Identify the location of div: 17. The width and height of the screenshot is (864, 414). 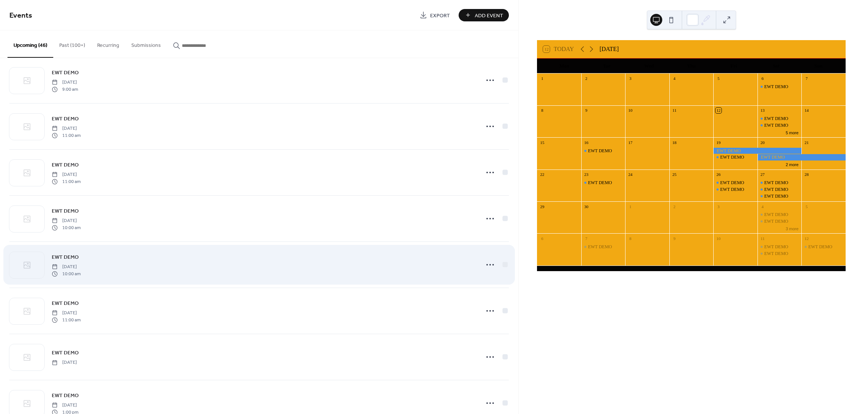
(630, 142).